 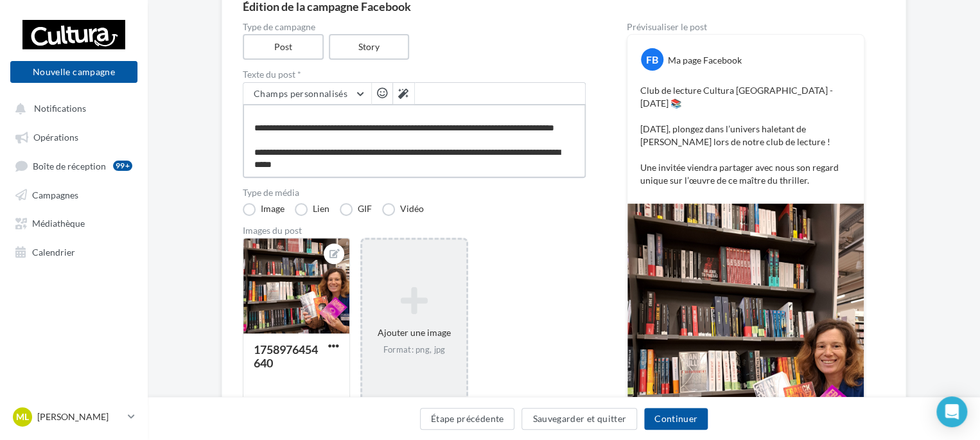 I want to click on span: Opérations, so click(x=56, y=137).